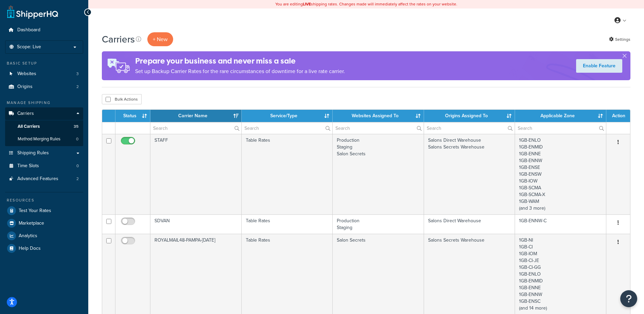 The height and width of the screenshot is (314, 644). What do you see at coordinates (560, 116) in the screenshot?
I see `th: Applicable Zone: activate to sort column ascending` at bounding box center [560, 116].